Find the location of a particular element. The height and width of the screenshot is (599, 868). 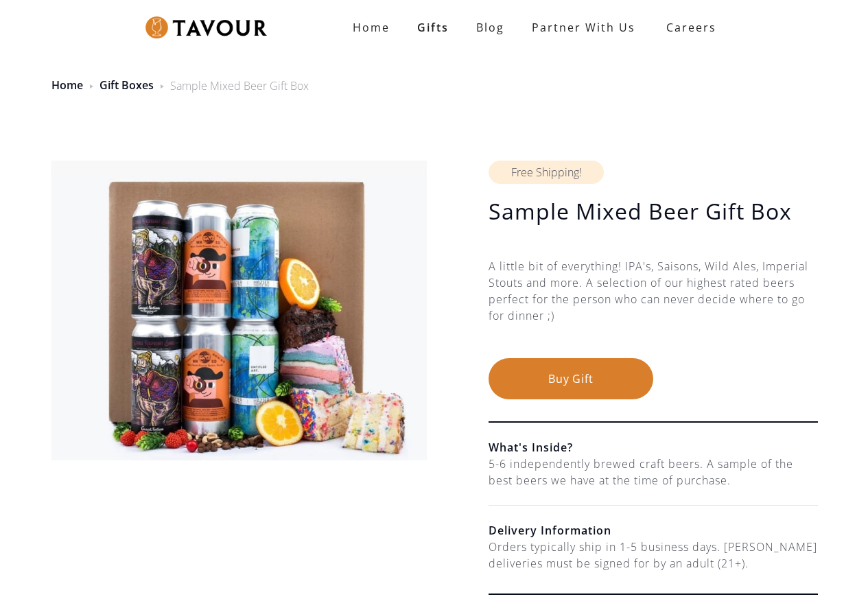

div: Sample Mixed Beer Gift Box is located at coordinates (239, 86).